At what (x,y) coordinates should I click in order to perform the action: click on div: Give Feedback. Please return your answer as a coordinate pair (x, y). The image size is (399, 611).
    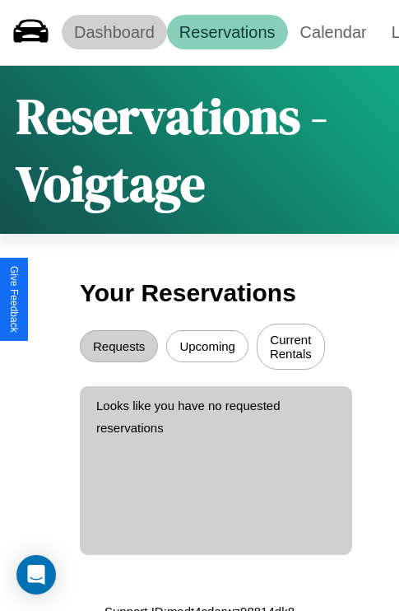
    Looking at the image, I should click on (14, 299).